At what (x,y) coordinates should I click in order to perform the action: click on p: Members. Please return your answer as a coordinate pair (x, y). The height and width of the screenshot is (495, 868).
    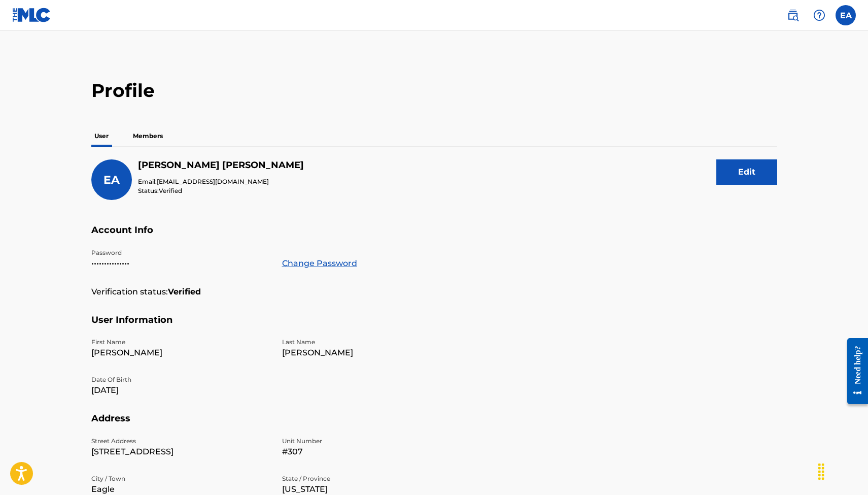
    Looking at the image, I should click on (148, 136).